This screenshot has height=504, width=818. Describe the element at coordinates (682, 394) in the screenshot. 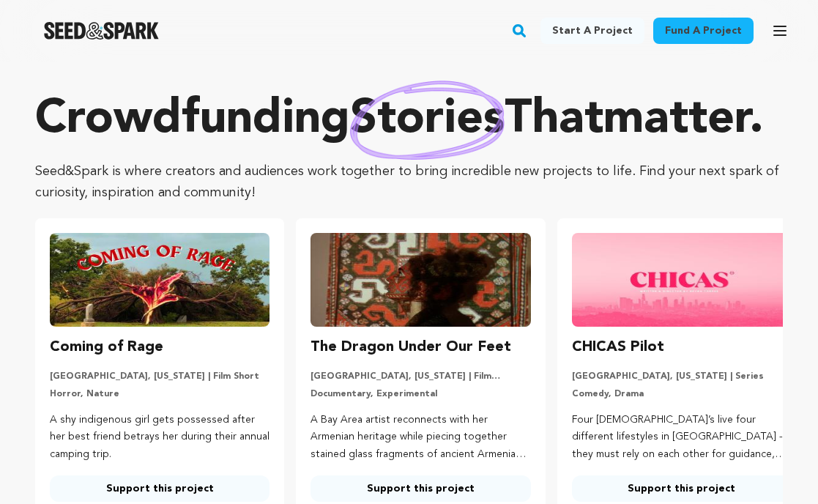

I see `p: Comedy, Drama` at that location.